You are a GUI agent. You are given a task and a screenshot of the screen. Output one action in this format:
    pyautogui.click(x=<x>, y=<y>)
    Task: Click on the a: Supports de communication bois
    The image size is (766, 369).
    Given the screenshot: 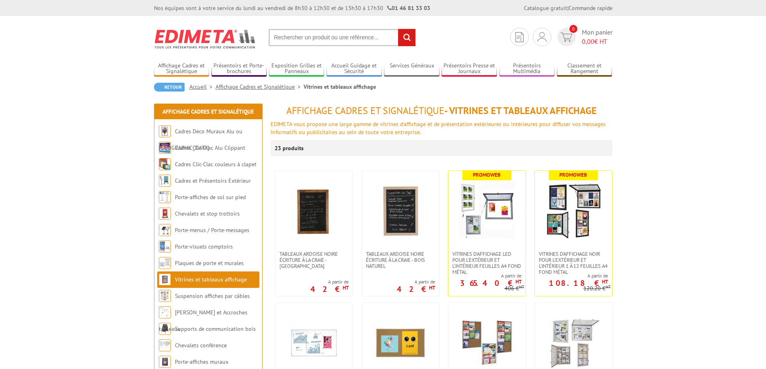 What is the action you would take?
    pyautogui.click(x=215, y=329)
    